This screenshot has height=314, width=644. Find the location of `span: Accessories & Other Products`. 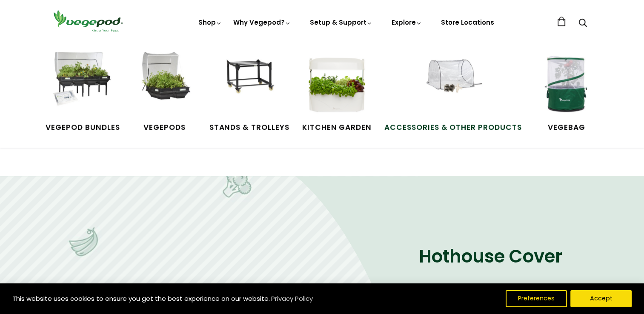

span: Accessories & Other Products is located at coordinates (453, 128).